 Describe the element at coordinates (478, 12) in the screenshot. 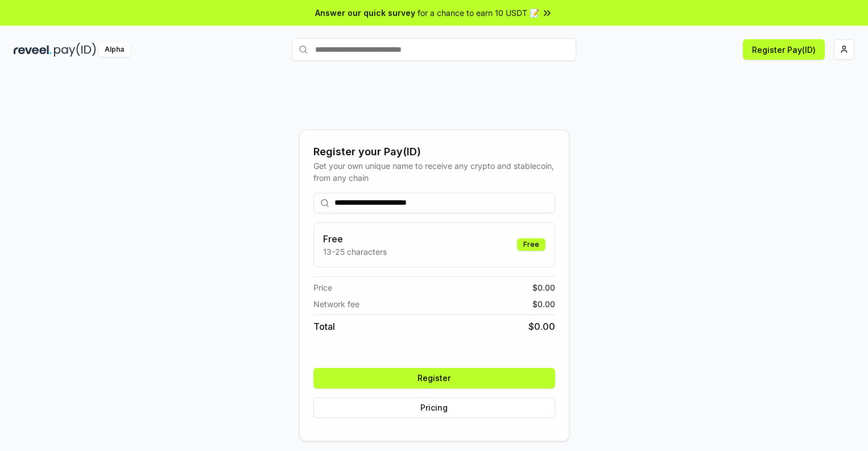

I see `span: for a chance to earn 10 USDT 📝` at that location.